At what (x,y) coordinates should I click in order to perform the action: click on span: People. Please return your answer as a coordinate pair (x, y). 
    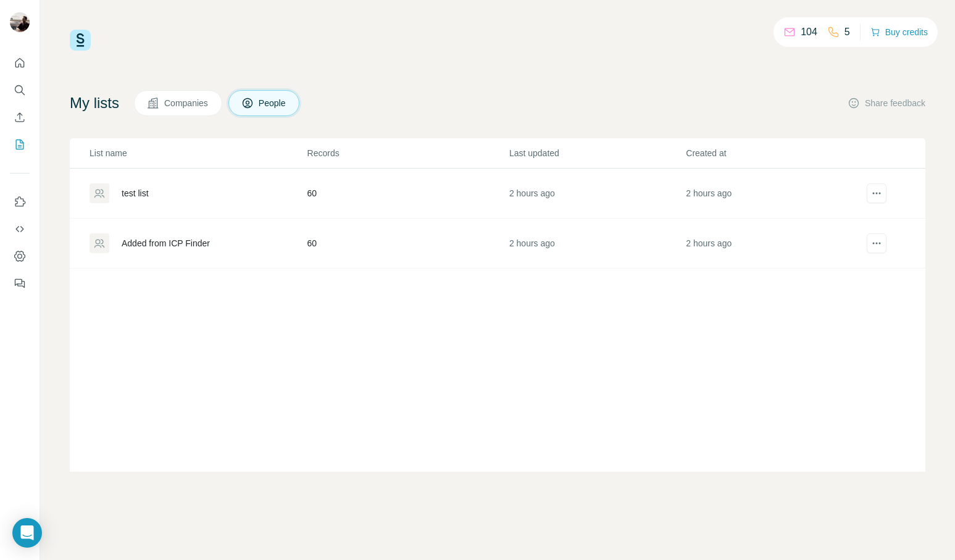
    Looking at the image, I should click on (273, 103).